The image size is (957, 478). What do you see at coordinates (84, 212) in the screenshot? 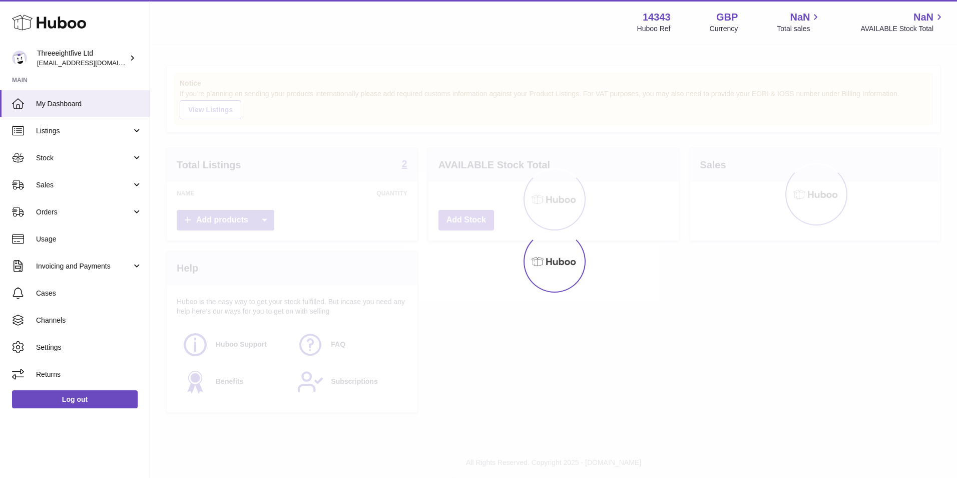
I see `span: Orders` at bounding box center [84, 212].